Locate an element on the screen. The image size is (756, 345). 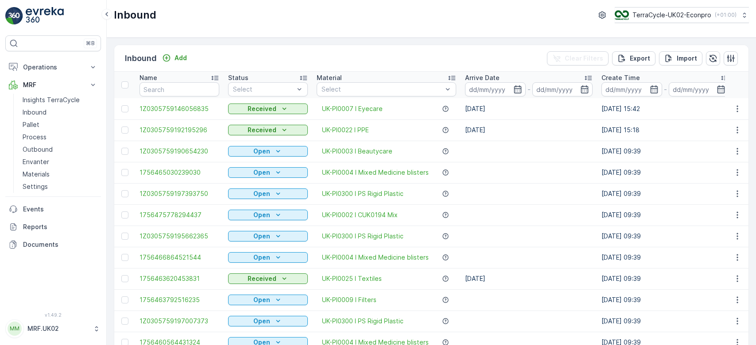
a: 1756475778294437 is located at coordinates (179, 215).